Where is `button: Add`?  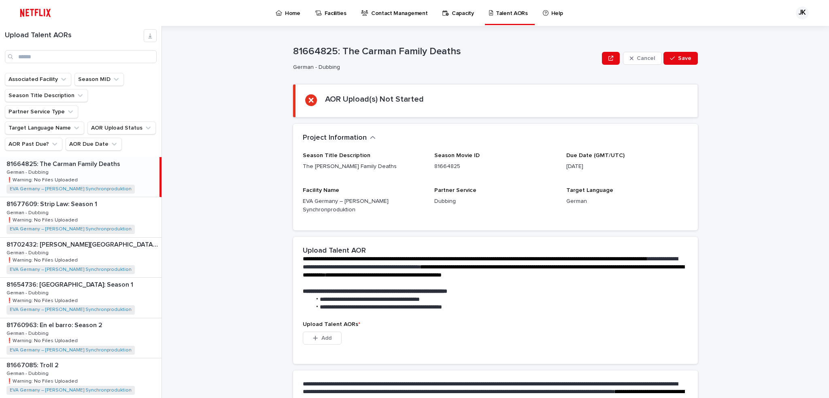
button: Add is located at coordinates (322, 338).